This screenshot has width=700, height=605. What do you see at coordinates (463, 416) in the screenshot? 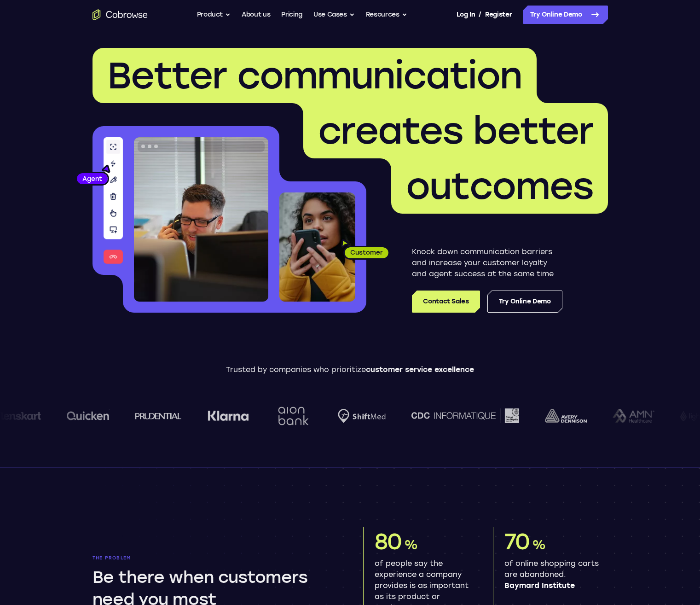
I see `img: CDC Informatique` at bounding box center [463, 416].